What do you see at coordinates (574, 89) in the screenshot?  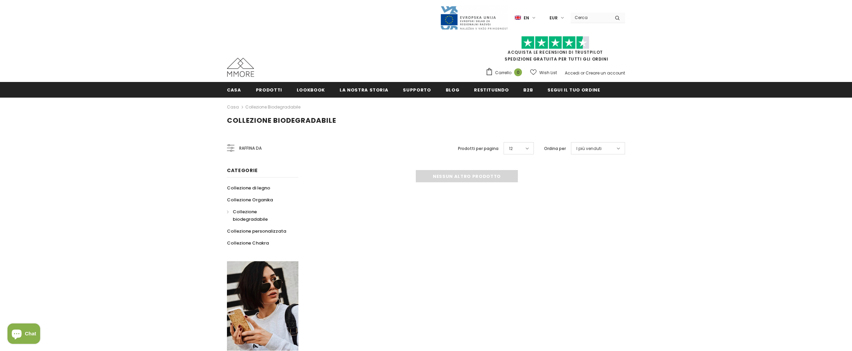 I see `a: Segui il tuo ordine` at bounding box center [574, 89].